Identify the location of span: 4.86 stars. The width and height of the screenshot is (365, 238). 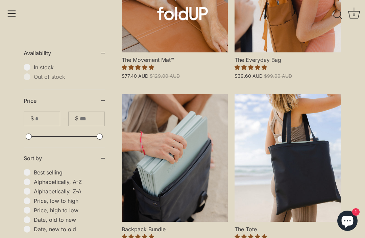
(138, 67).